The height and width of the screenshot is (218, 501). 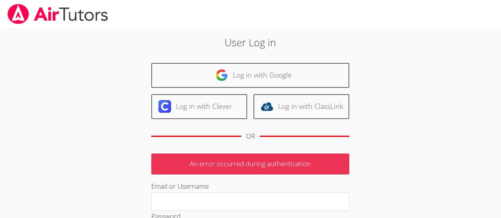 I want to click on a: Log in with ClassLink, so click(x=301, y=107).